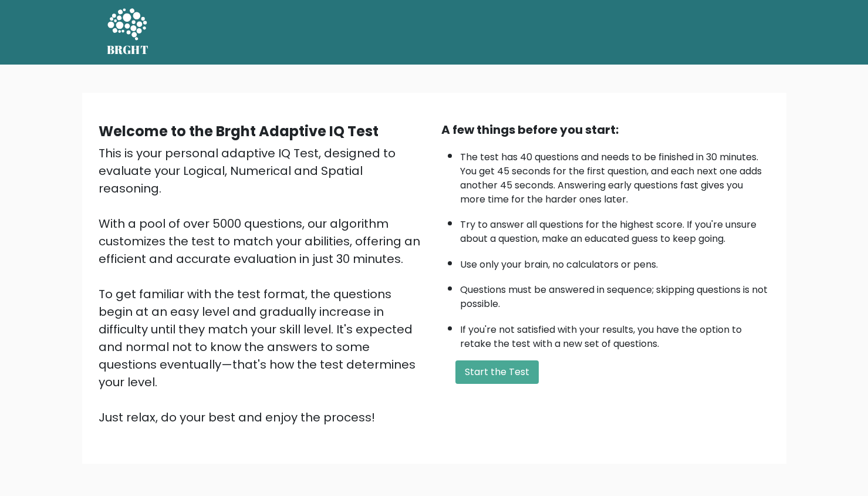 The width and height of the screenshot is (868, 496). What do you see at coordinates (615, 229) in the screenshot?
I see `li: Try to answer all questions for the highest score. If you're unsure about a question, make an edu...` at bounding box center [615, 229].